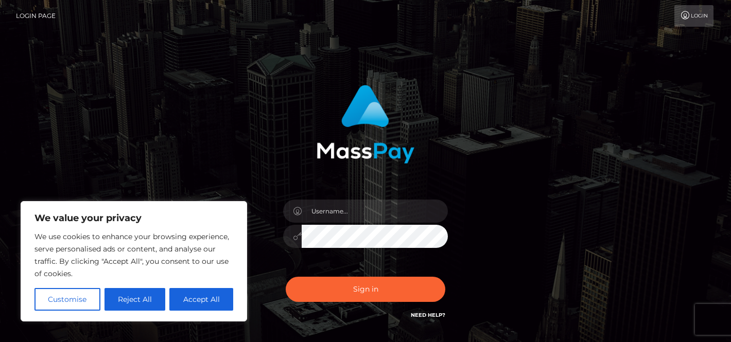  I want to click on button: Accept All, so click(201, 300).